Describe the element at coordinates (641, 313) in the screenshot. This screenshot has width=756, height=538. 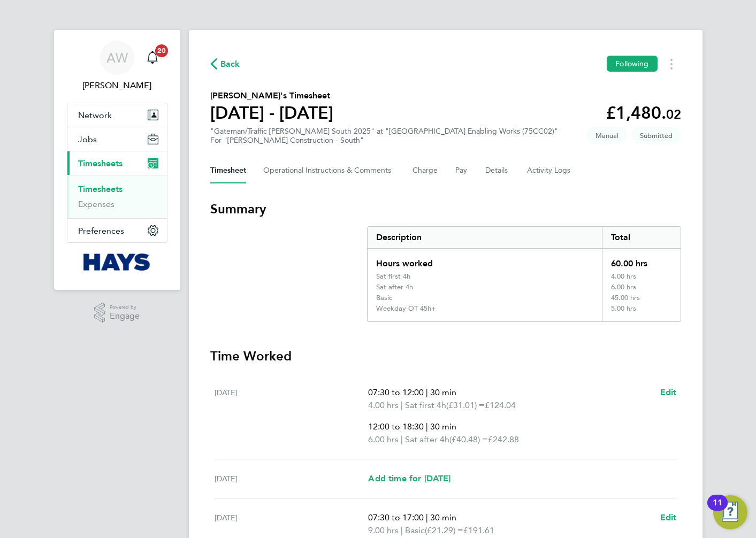
I see `div: 5.00 hrs` at that location.